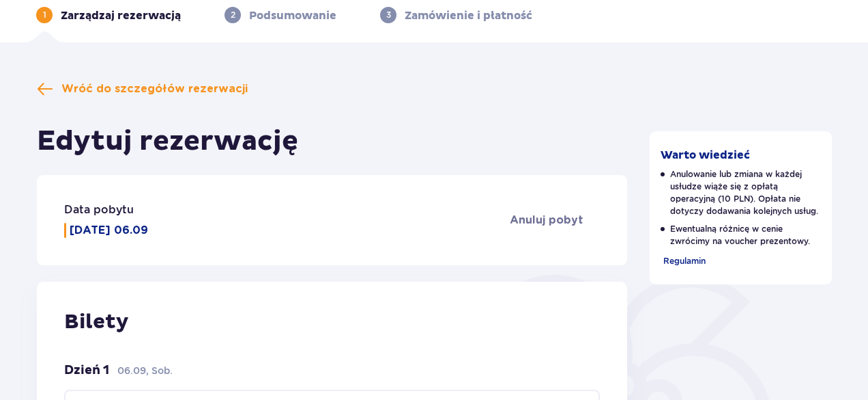 This screenshot has width=868, height=400. I want to click on h1: Edytuj rezerwację, so click(167, 141).